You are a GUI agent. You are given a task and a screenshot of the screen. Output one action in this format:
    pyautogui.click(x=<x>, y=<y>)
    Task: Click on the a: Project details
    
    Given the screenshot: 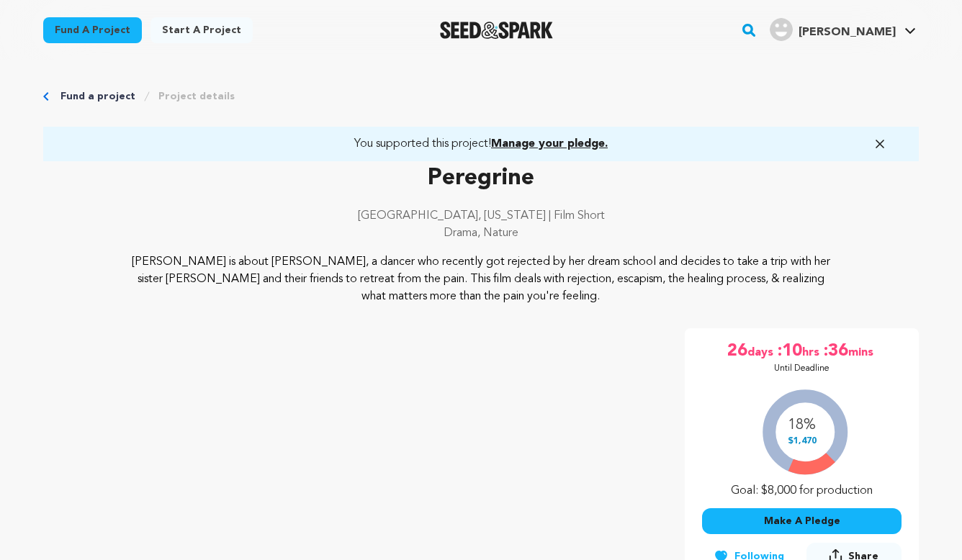 What is the action you would take?
    pyautogui.click(x=196, y=97)
    